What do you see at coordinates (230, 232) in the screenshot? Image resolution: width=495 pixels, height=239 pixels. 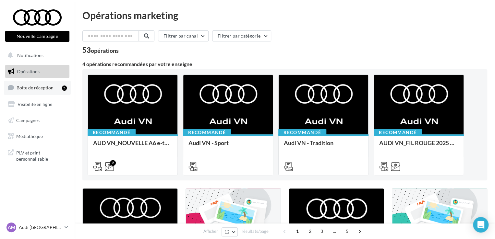 I see `button: 12` at bounding box center [230, 232].